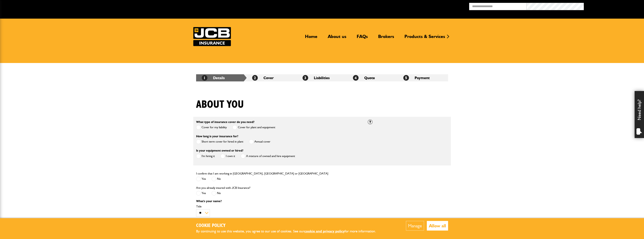 The image size is (644, 239). What do you see at coordinates (289, 226) in the screenshot?
I see `h2: Cookie Policy` at bounding box center [289, 226].